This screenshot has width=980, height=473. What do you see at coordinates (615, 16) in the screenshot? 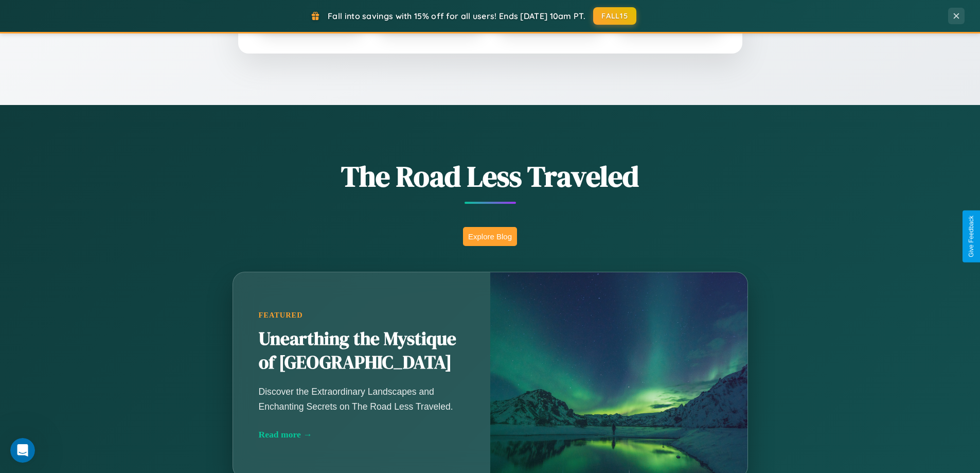
I see `button: FALL15` at bounding box center [615, 16].